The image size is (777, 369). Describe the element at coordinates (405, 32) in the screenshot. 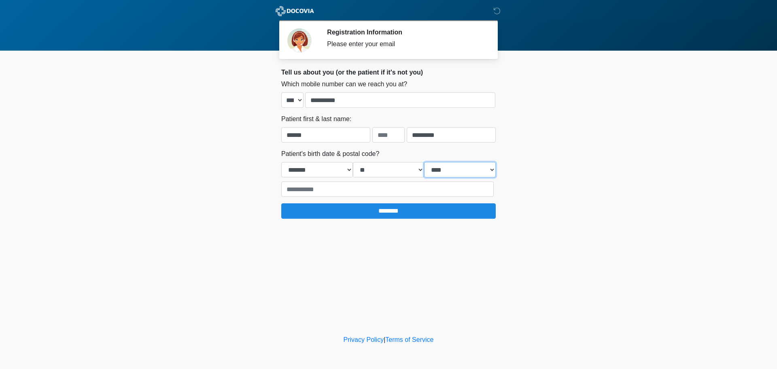

I see `h2: Registration Information` at that location.